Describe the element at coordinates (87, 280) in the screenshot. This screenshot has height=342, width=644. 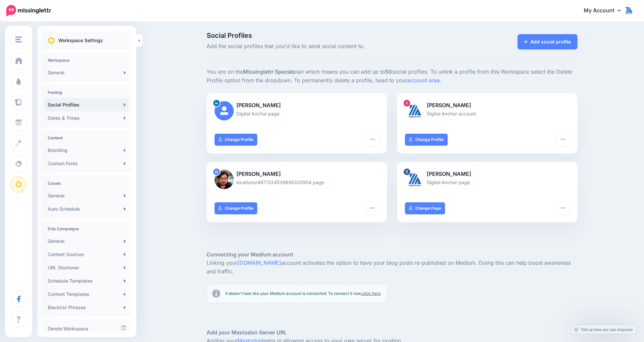
I see `a: Schedule Templates` at that location.